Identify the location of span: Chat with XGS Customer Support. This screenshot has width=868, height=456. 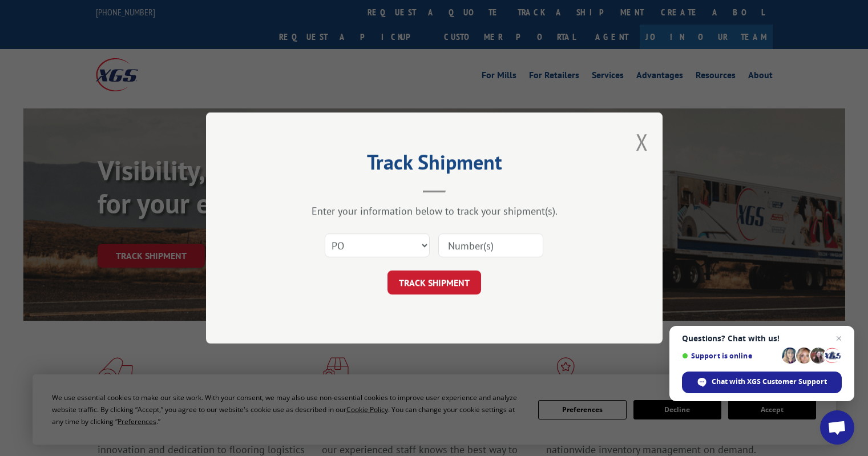
(769, 382).